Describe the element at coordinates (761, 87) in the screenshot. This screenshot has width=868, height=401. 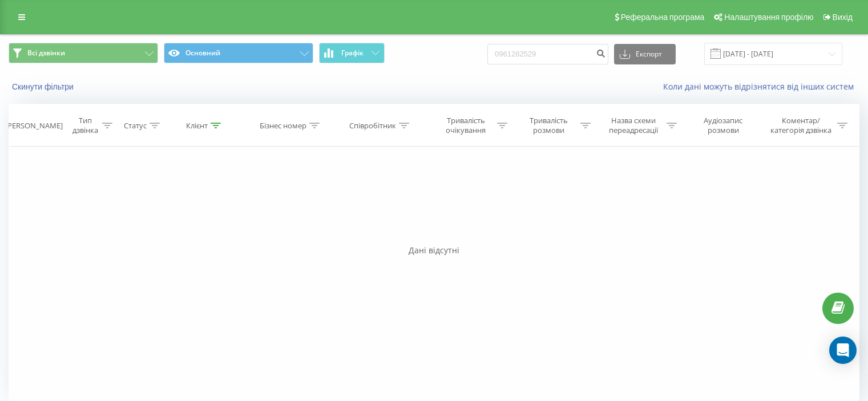
I see `a: Коли дані можуть відрізнятися вiд інших систем` at that location.